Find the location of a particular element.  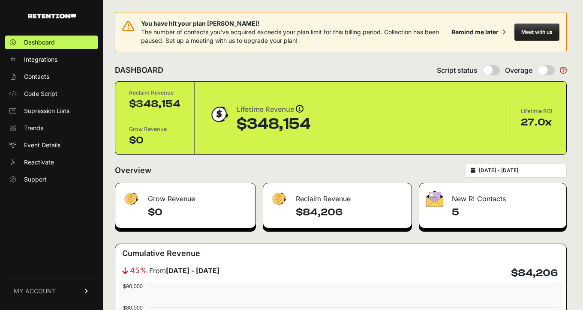

a: Dashboard is located at coordinates (51, 42).